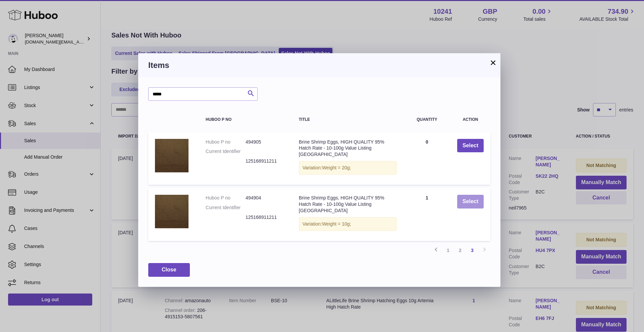  I want to click on span: Weight = 10g;, so click(336, 224).